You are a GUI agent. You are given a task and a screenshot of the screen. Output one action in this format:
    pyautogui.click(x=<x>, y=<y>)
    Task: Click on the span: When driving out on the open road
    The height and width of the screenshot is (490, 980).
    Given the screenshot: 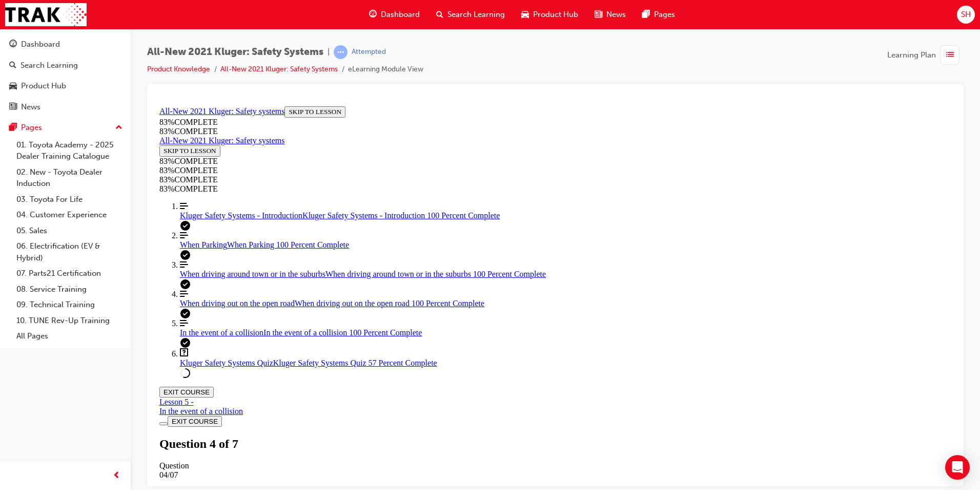 What is the action you would take?
    pyautogui.click(x=82, y=200)
    